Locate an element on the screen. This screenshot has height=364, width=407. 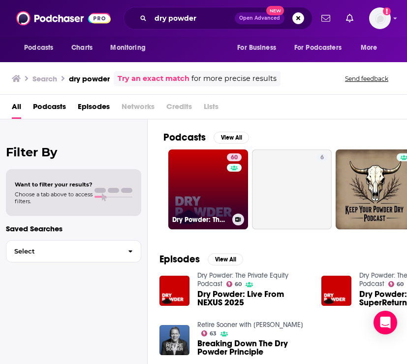
h2: Episodes is located at coordinates (180, 259).